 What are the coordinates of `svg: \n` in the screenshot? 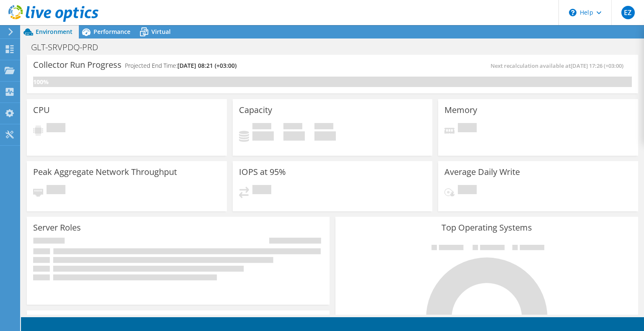 It's located at (573, 12).